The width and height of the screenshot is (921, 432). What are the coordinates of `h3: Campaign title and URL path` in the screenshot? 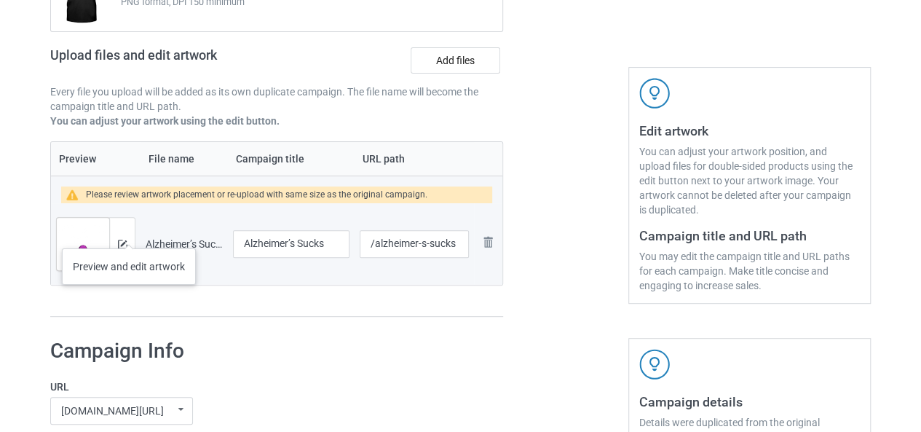 It's located at (749, 235).